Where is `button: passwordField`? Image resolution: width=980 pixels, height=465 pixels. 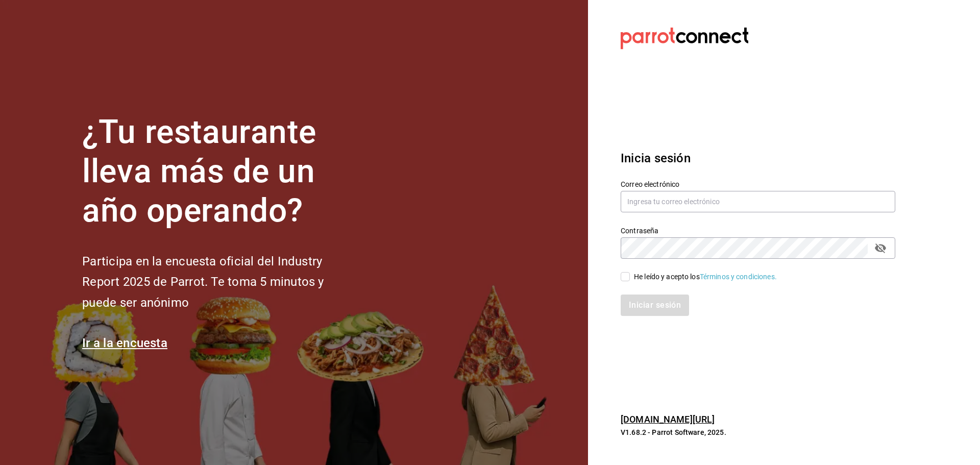 button: passwordField is located at coordinates (881, 248).